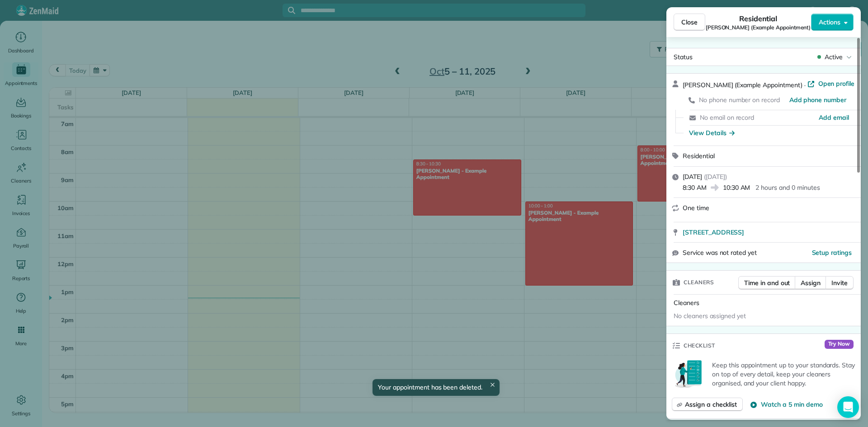 The height and width of the screenshot is (427, 868). What do you see at coordinates (719, 252) in the screenshot?
I see `span: Service was not rated yet` at bounding box center [719, 252].